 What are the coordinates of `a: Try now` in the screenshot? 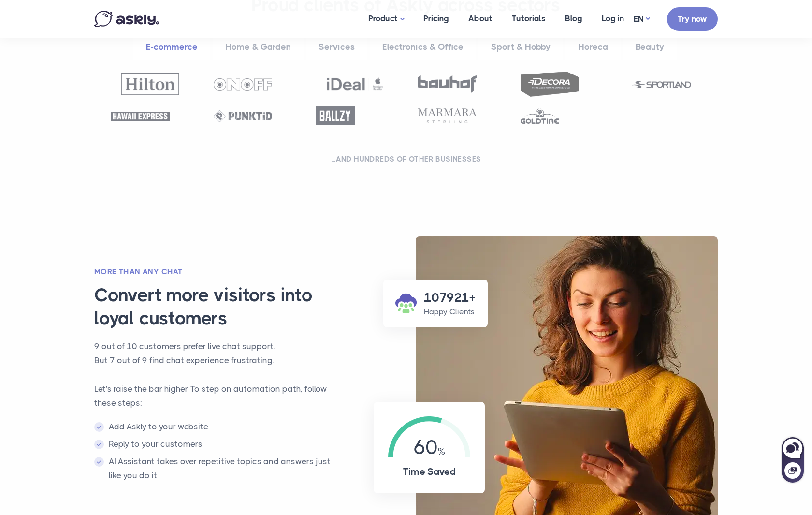 It's located at (692, 19).